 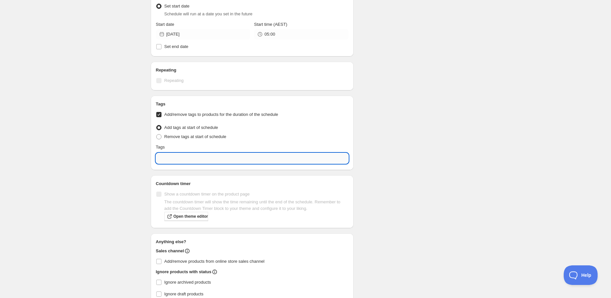 What do you see at coordinates (252, 242) in the screenshot?
I see `h2: Anything else?` at bounding box center [252, 242].